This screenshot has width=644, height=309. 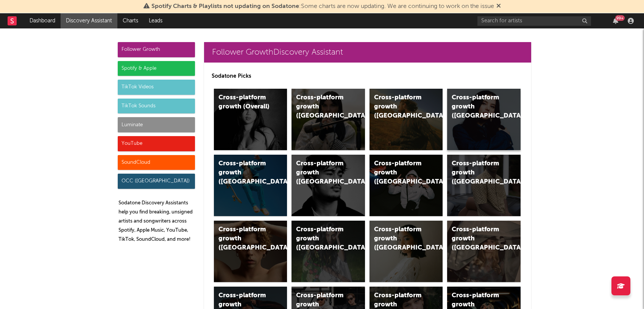 I want to click on a: Cross-platform growth (Overall), so click(x=250, y=120).